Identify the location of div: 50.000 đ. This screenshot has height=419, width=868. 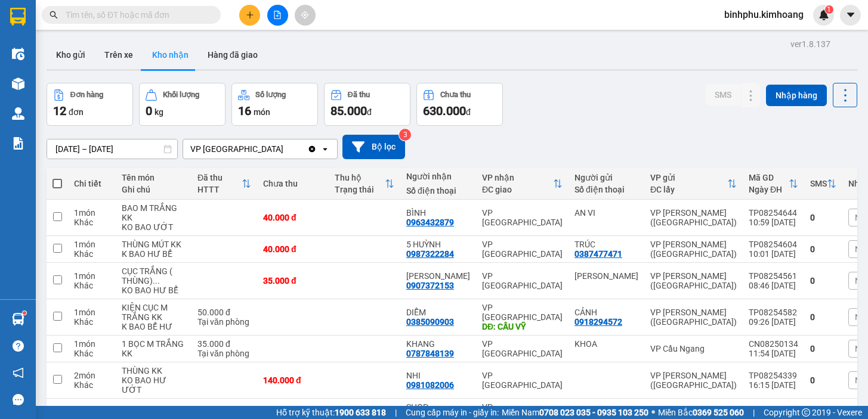
(224, 312).